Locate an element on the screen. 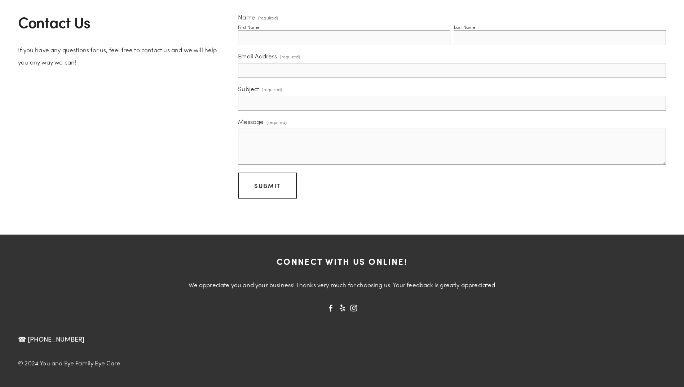 The width and height of the screenshot is (684, 387). div: First Name is located at coordinates (249, 27).